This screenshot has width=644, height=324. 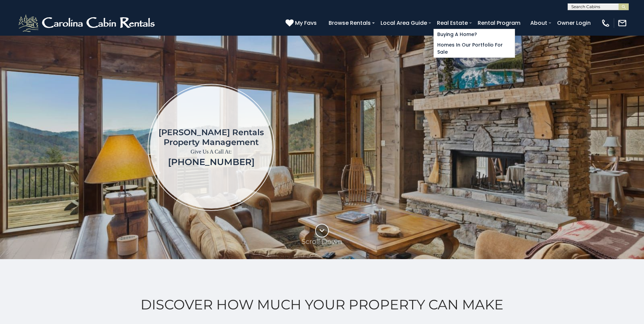 What do you see at coordinates (322, 241) in the screenshot?
I see `p: Scroll Down` at bounding box center [322, 241].